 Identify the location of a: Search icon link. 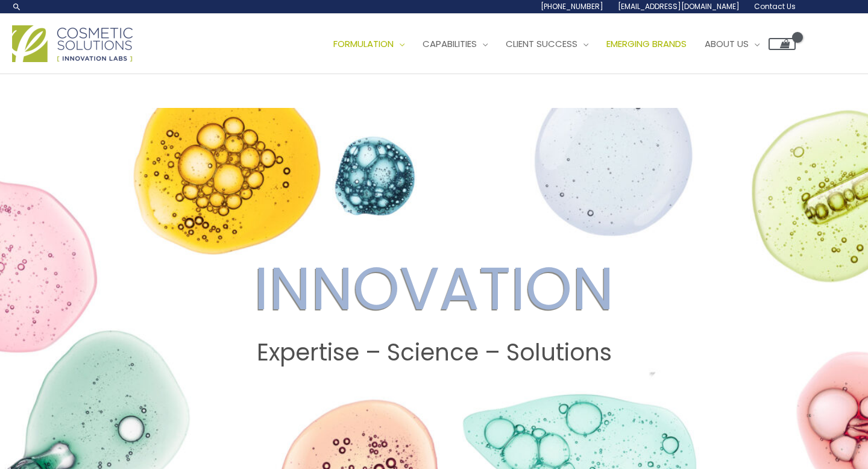
(17, 7).